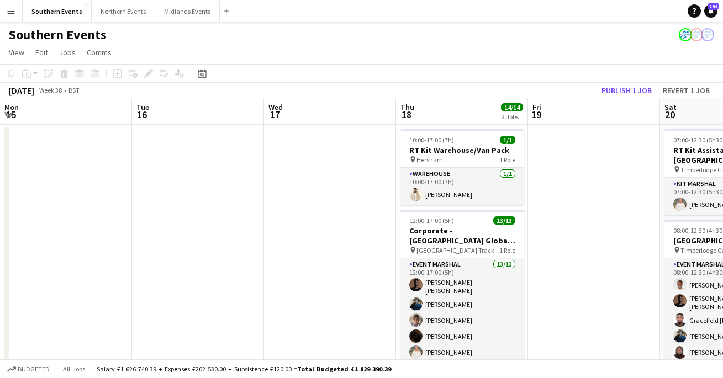  I want to click on span: 13/13, so click(504, 220).